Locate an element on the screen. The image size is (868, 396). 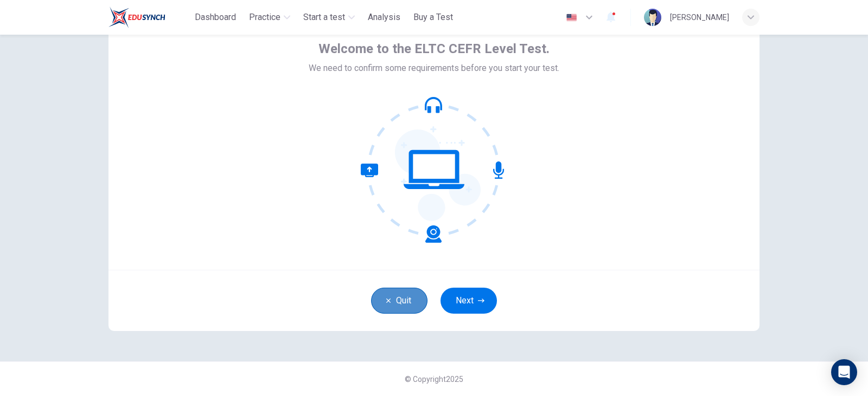
button: Start a test is located at coordinates (328, 17).